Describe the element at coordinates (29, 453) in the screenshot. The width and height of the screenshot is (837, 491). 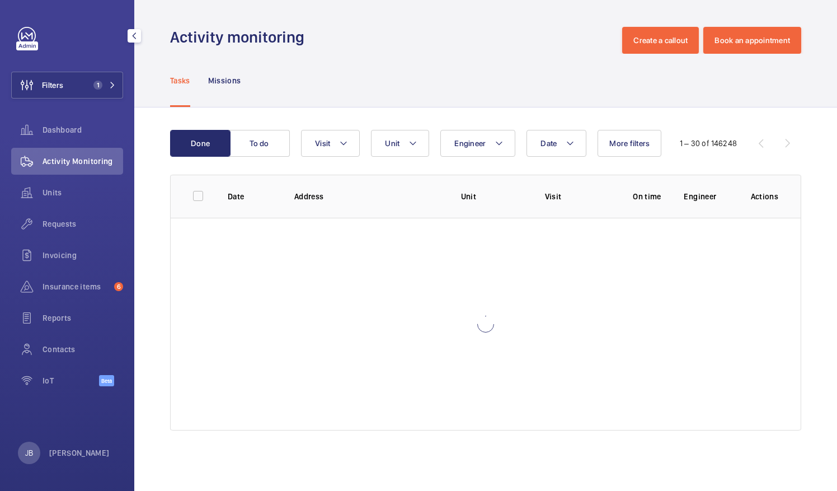
I see `p: JB` at that location.